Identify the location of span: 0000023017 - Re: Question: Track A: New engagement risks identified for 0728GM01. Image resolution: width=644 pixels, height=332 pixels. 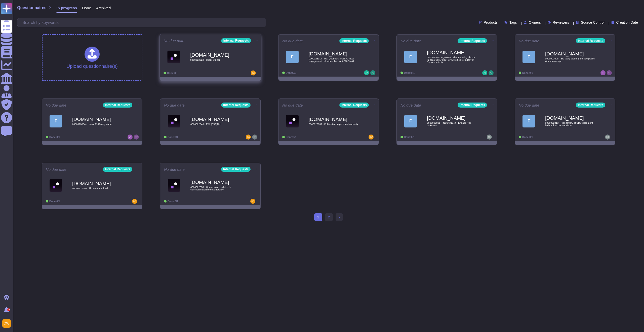
(334, 60).